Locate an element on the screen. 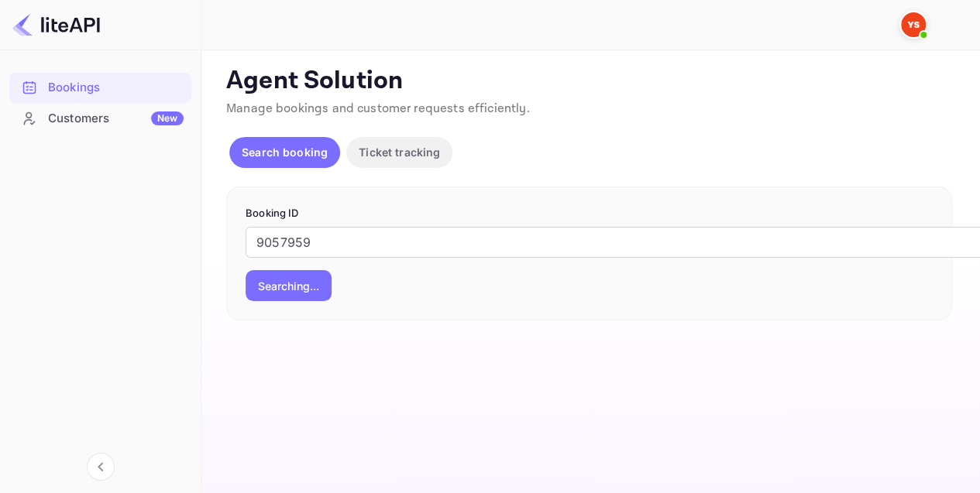 This screenshot has height=493, width=980. p: Search booking is located at coordinates (285, 152).